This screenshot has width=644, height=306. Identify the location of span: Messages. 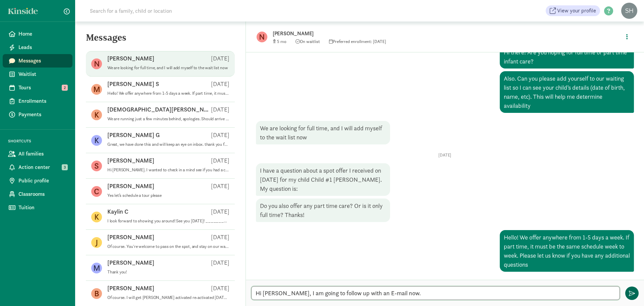
(43, 61).